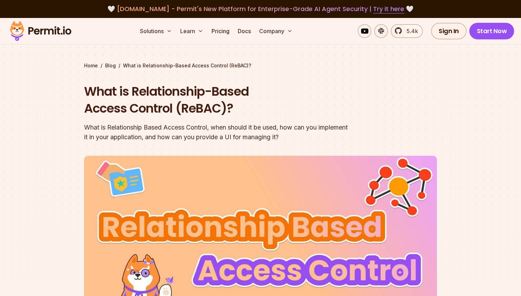 The image size is (521, 296). What do you see at coordinates (110, 66) in the screenshot?
I see `a: Blog` at bounding box center [110, 66].